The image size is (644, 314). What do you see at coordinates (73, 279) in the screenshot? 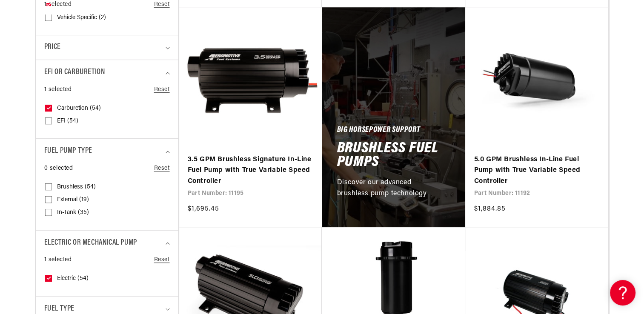
I see `span: Electric (54)` at bounding box center [73, 279].